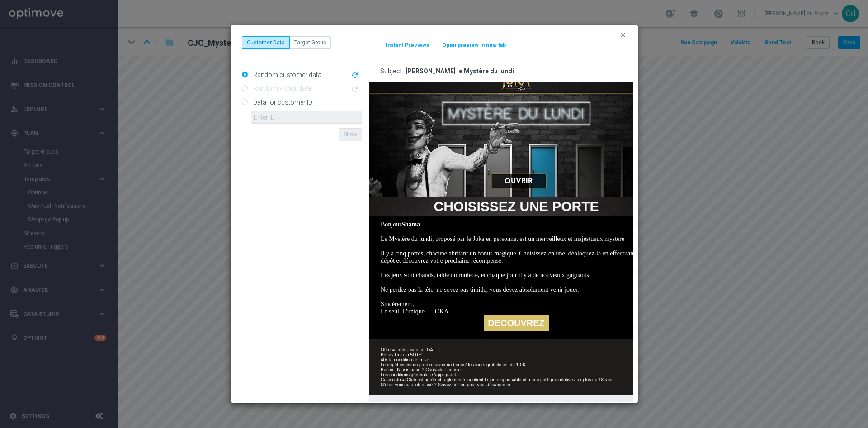  I want to click on strong: Shama, so click(41, 142).